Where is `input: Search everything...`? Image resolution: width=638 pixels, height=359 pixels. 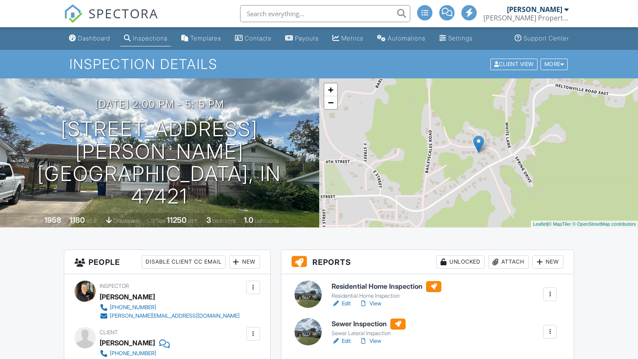
input: Search everything... is located at coordinates (325, 14).